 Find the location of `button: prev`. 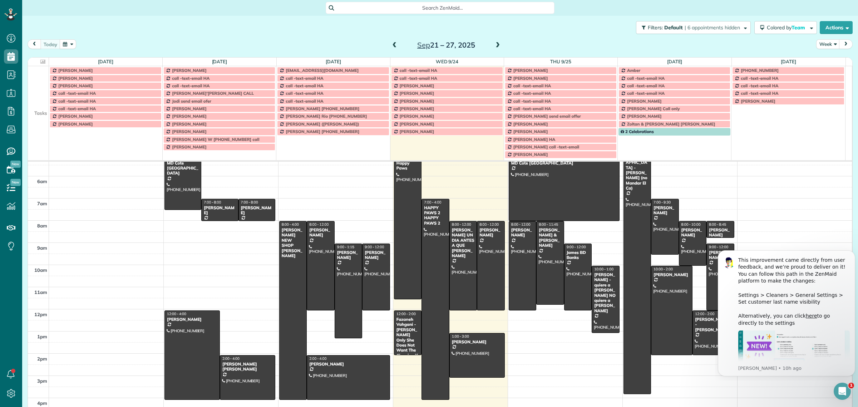

button: prev is located at coordinates (34, 44).